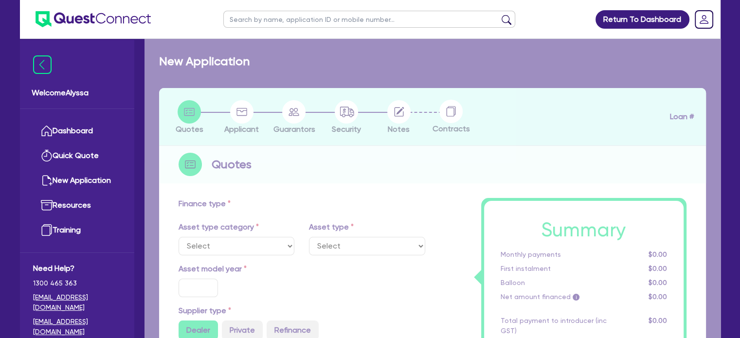 This screenshot has height=338, width=740. I want to click on a: Quick Quote, so click(77, 156).